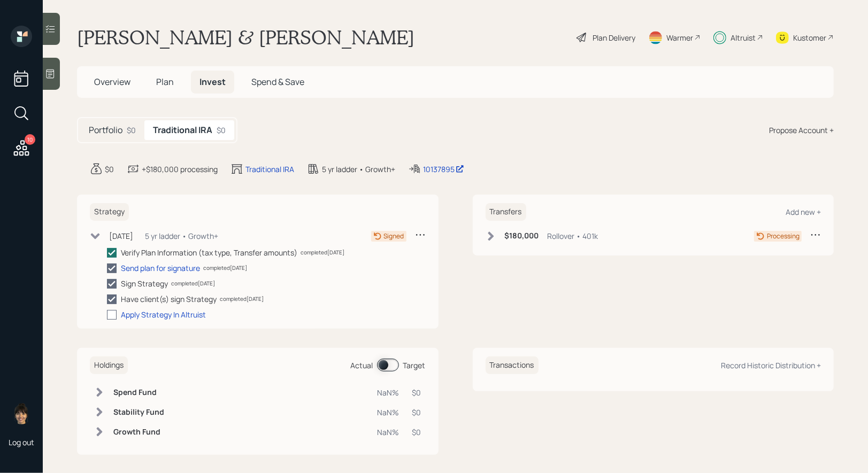  I want to click on h6: Strategy, so click(109, 212).